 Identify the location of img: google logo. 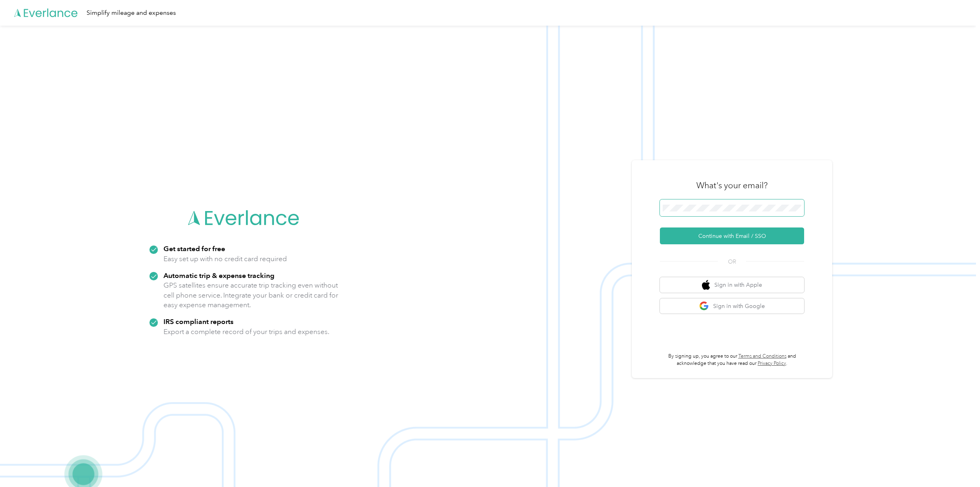
(704, 306).